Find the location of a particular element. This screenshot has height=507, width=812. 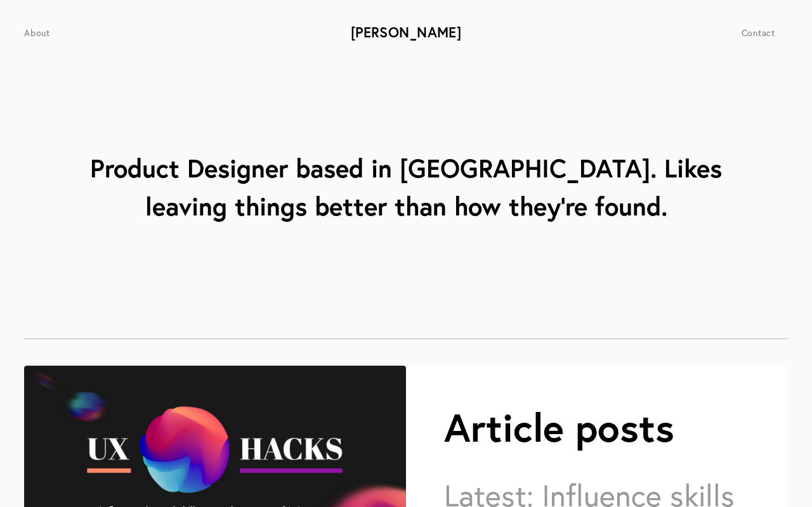

a: Contact is located at coordinates (759, 33).